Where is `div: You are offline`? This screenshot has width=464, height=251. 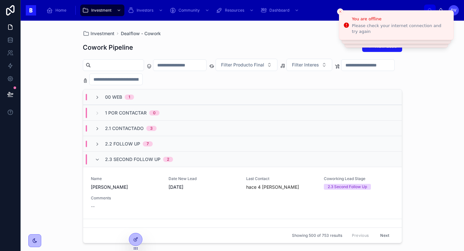 div: You are offline is located at coordinates (400, 19).